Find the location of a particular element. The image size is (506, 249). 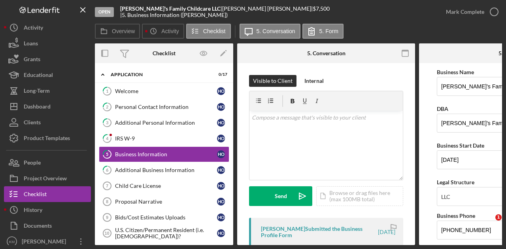

button: Project Overview is located at coordinates (47, 179).